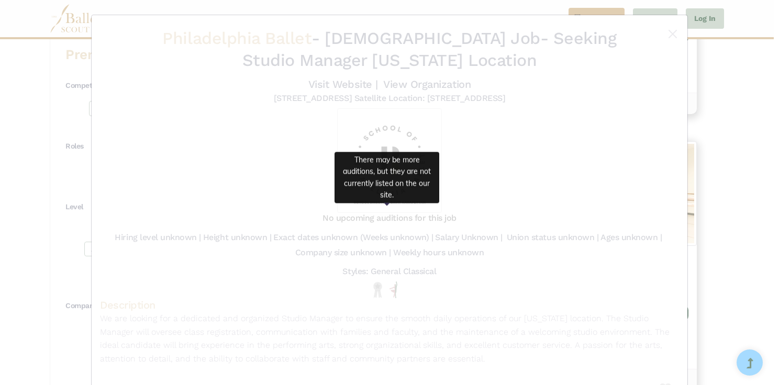 Image resolution: width=779 pixels, height=385 pixels. Describe the element at coordinates (389, 305) in the screenshot. I see `h4: Description` at that location.